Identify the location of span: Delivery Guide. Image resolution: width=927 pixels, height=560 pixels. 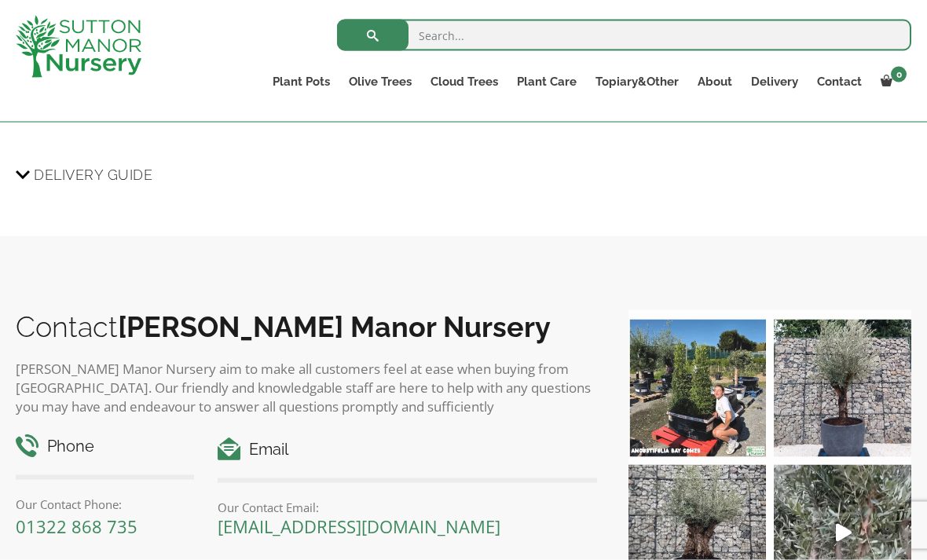
(93, 175).